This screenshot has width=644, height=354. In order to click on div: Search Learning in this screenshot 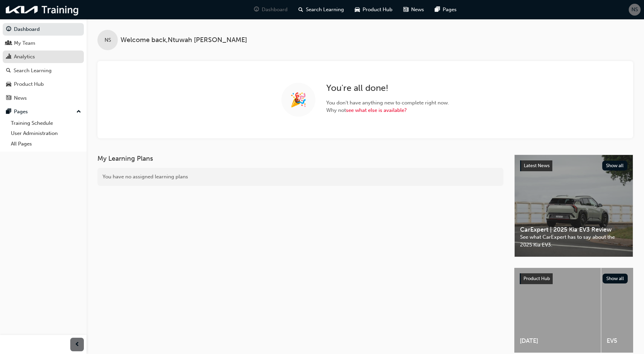, I will do `click(32, 71)`.